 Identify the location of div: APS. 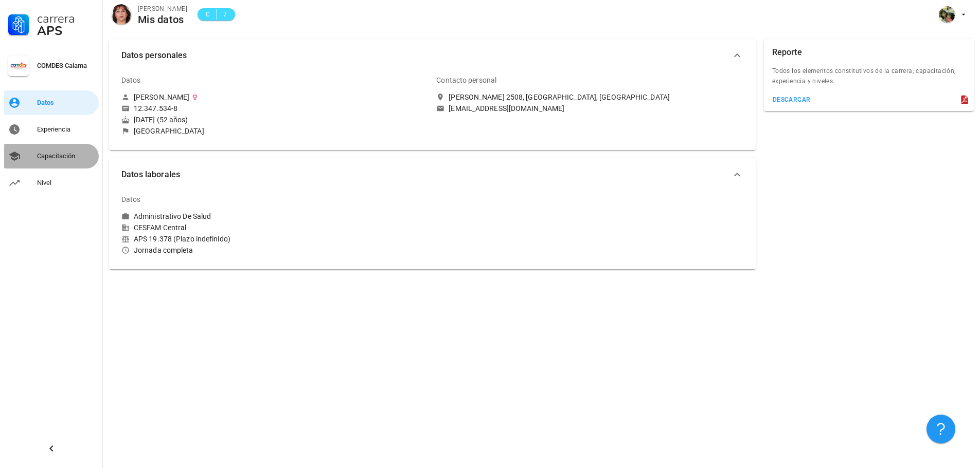
(66, 31).